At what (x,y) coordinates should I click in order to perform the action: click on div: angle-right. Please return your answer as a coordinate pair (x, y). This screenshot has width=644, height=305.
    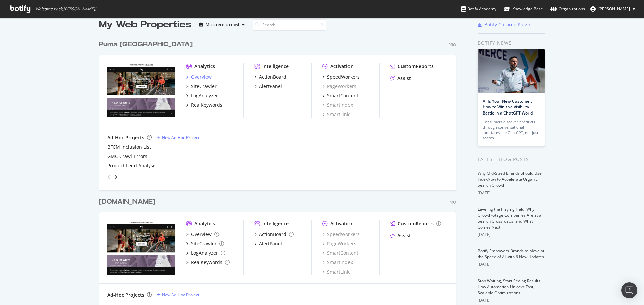
    Looking at the image, I should click on (116, 177).